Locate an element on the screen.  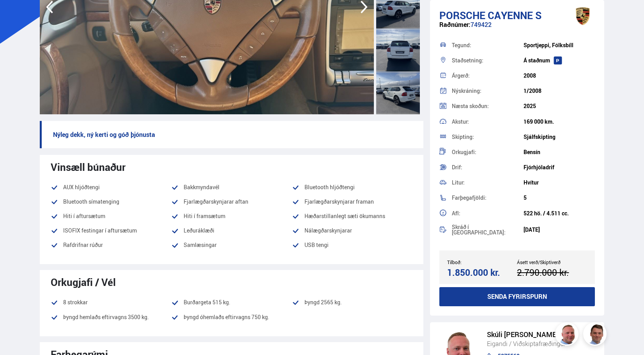
li: Þyngd 2565 kg. is located at coordinates (352, 302).